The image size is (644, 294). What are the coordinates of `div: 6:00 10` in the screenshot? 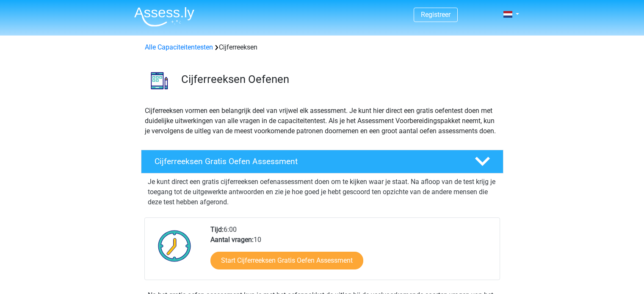 It's located at (352, 252).